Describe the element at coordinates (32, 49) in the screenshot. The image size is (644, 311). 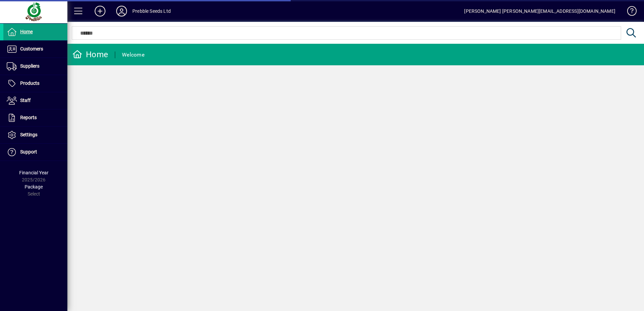
I see `span: Customers` at that location.